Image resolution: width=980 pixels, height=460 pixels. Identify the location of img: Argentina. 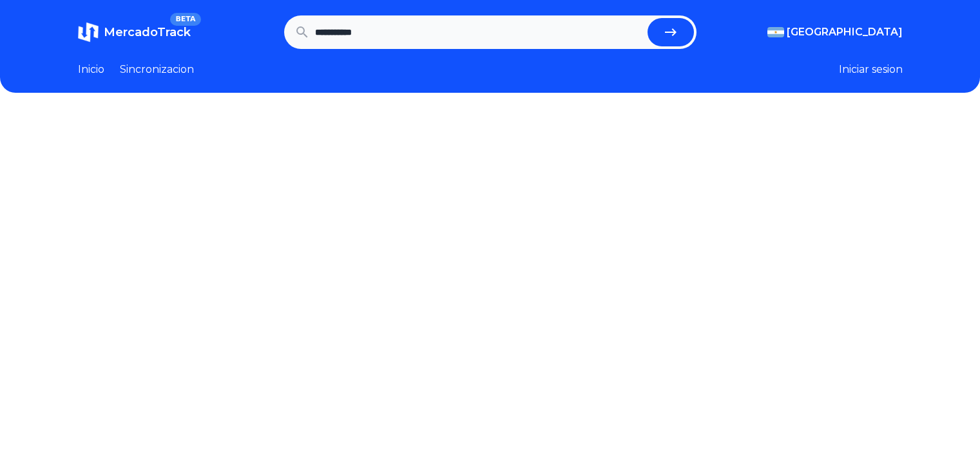
(776, 32).